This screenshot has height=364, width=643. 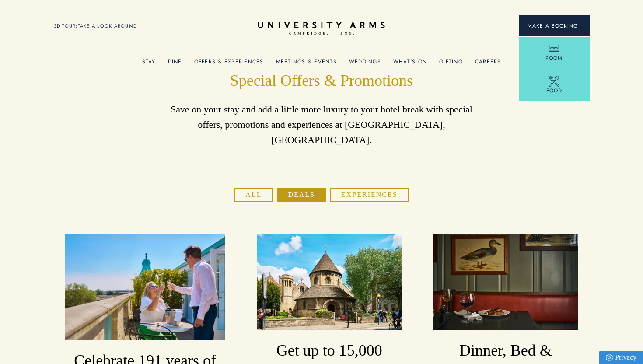 I want to click on a: Stay, so click(x=148, y=64).